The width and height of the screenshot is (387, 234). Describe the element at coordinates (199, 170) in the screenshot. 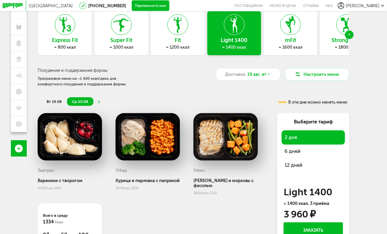

I see `h3: Ужин` at that location.